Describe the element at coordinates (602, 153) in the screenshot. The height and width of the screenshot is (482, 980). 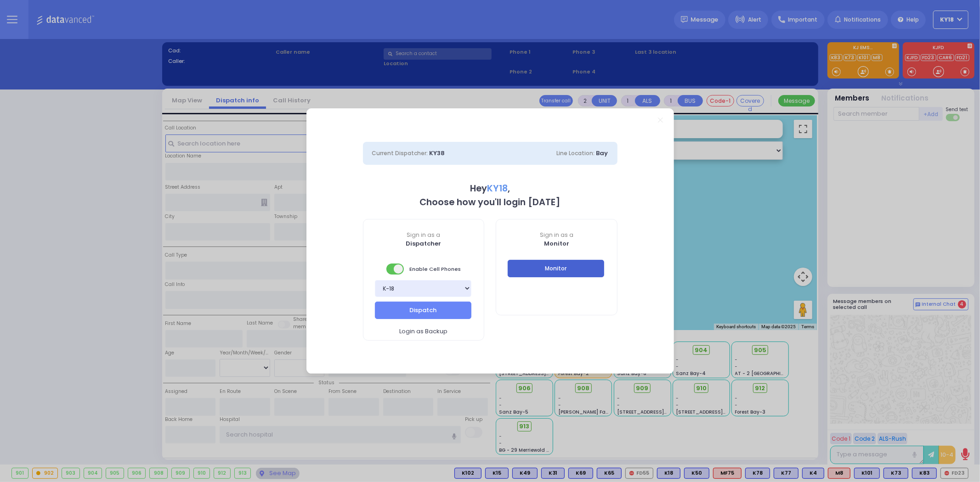
I see `span: Bay` at that location.